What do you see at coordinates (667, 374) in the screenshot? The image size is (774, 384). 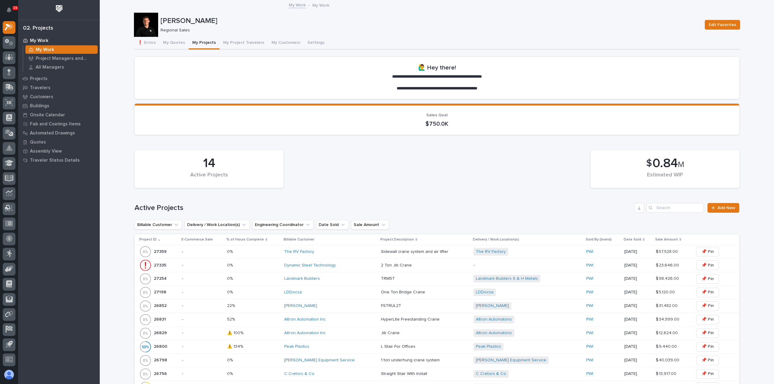 I see `p: $ 13,917.00` at bounding box center [667, 374].